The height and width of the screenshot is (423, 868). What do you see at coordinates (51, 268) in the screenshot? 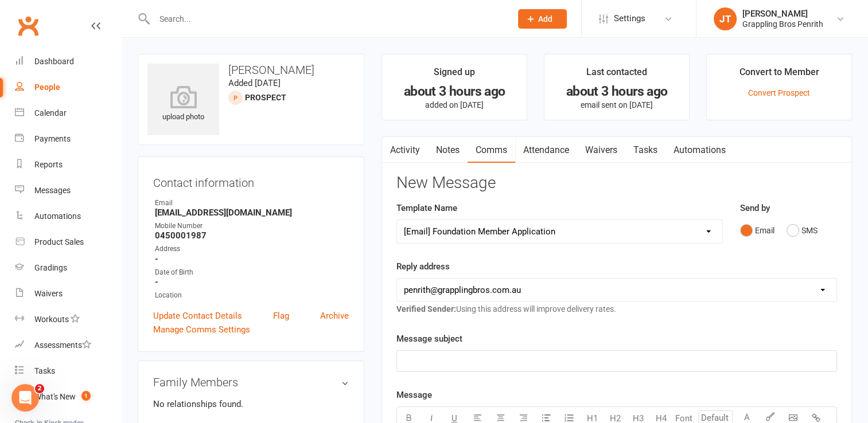
I see `div: Gradings` at bounding box center [51, 268].